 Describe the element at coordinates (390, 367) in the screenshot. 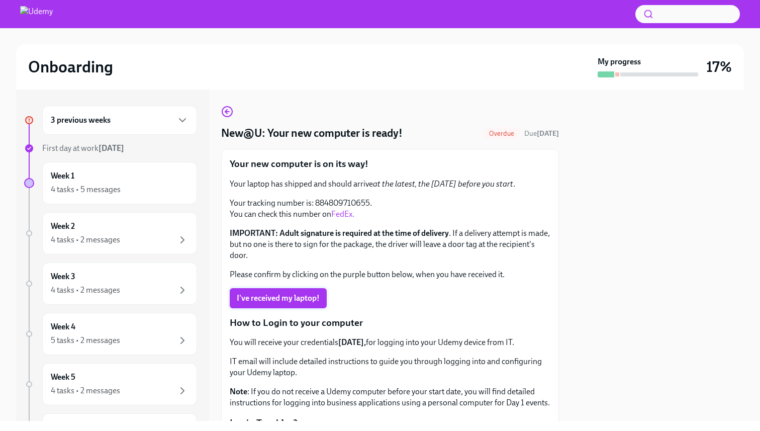

I see `p: IT email will include detailed instructions to guide you through logging into and configuring you...` at that location.